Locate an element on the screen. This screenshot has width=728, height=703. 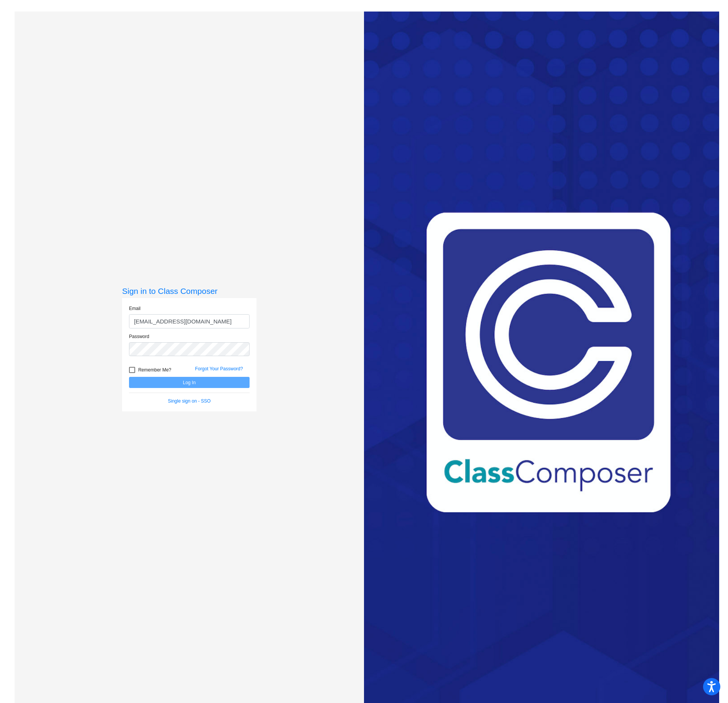
a: Single sign on - SSO is located at coordinates (189, 401).